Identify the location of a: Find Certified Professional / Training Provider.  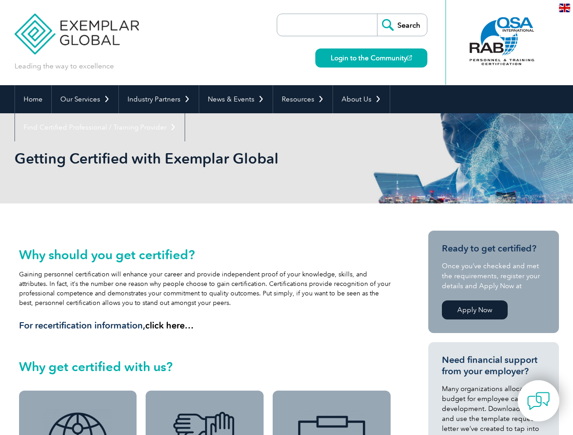
(100, 127).